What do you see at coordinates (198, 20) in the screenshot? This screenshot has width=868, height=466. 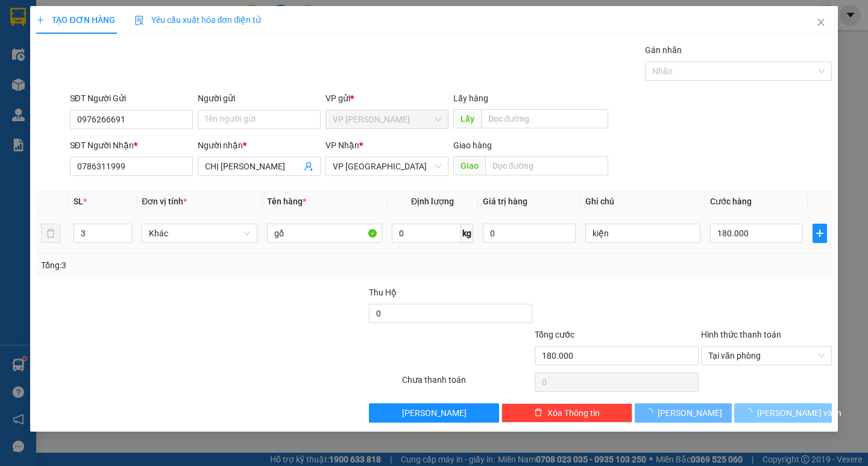 I see `span: Yêu cầu xuất hóa đơn điện tử` at bounding box center [198, 20].